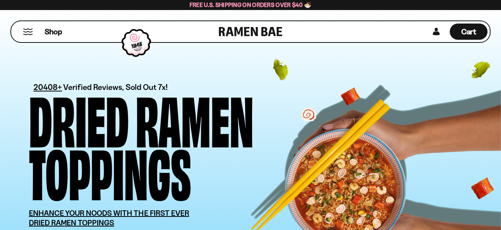 Image resolution: width=501 pixels, height=230 pixels. What do you see at coordinates (53, 32) in the screenshot?
I see `span: Shop` at bounding box center [53, 32].